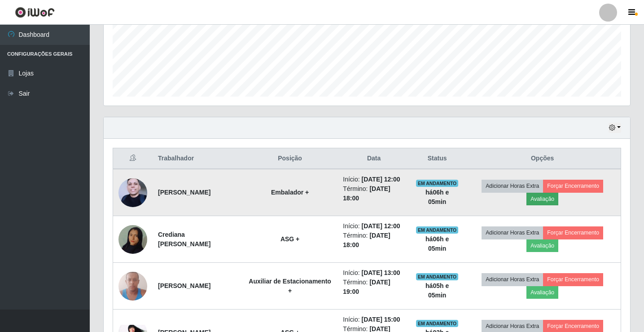  Describe the element at coordinates (290, 158) in the screenshot. I see `th: Posição` at that location.